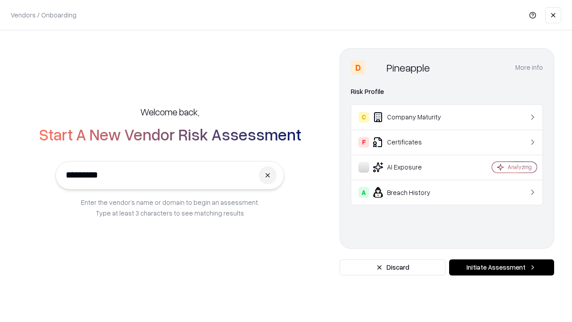 This screenshot has width=572, height=322. Describe the element at coordinates (447, 92) in the screenshot. I see `div: Risk Profile` at that location.